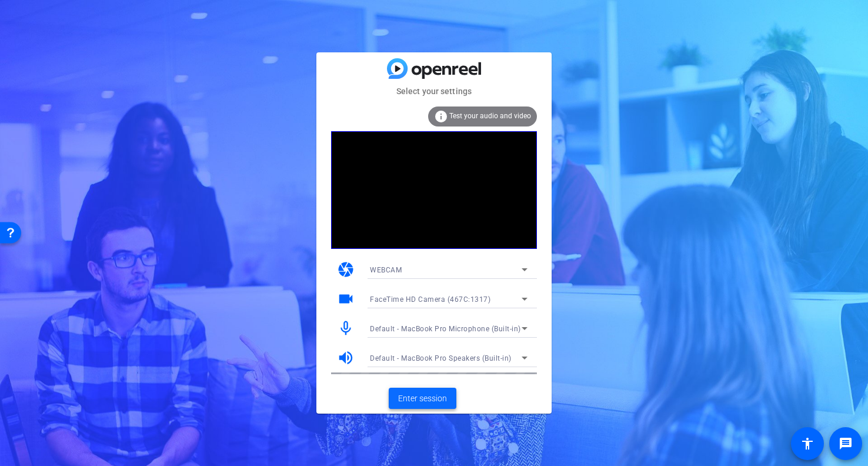 This screenshot has height=466, width=868. What do you see at coordinates (434, 92) in the screenshot?
I see `mat-card-subtitle: Select your settings` at bounding box center [434, 92].